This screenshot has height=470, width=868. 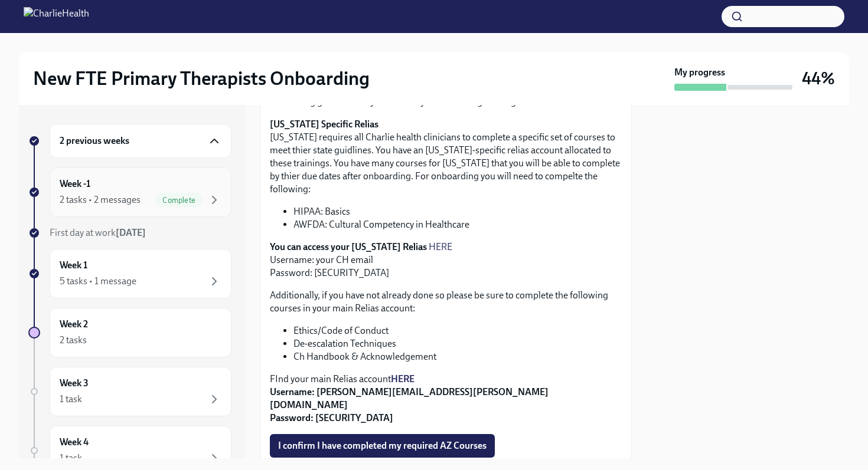 I want to click on span: Complete, so click(x=179, y=200).